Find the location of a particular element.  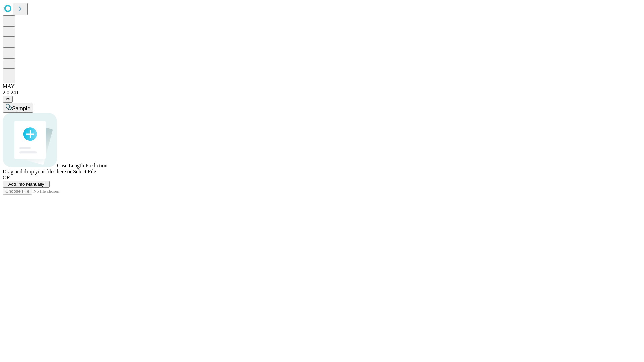

span: Case Length Prediction is located at coordinates (82, 165).